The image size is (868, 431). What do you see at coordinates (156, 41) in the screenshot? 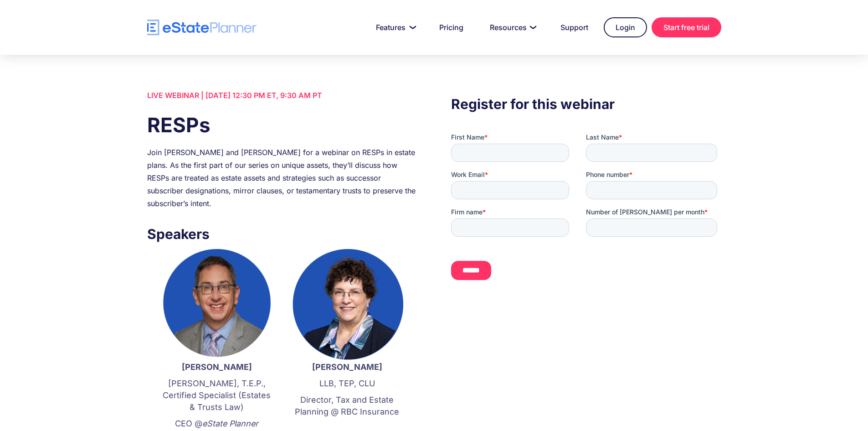
I see `span: Phone number` at bounding box center [156, 41].